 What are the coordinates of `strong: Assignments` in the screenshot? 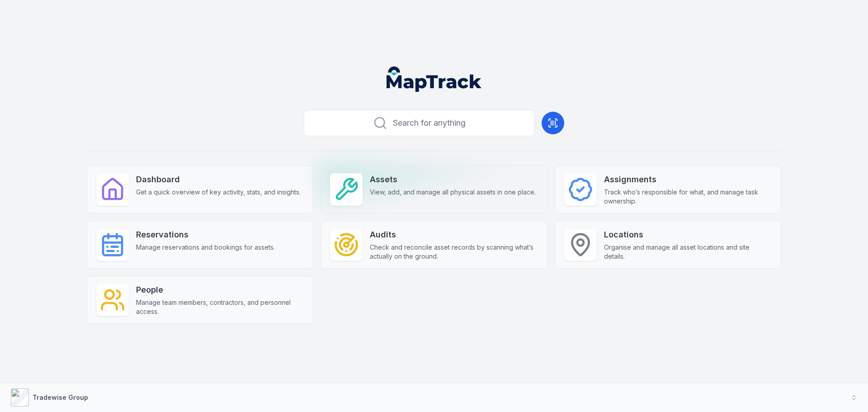 It's located at (688, 179).